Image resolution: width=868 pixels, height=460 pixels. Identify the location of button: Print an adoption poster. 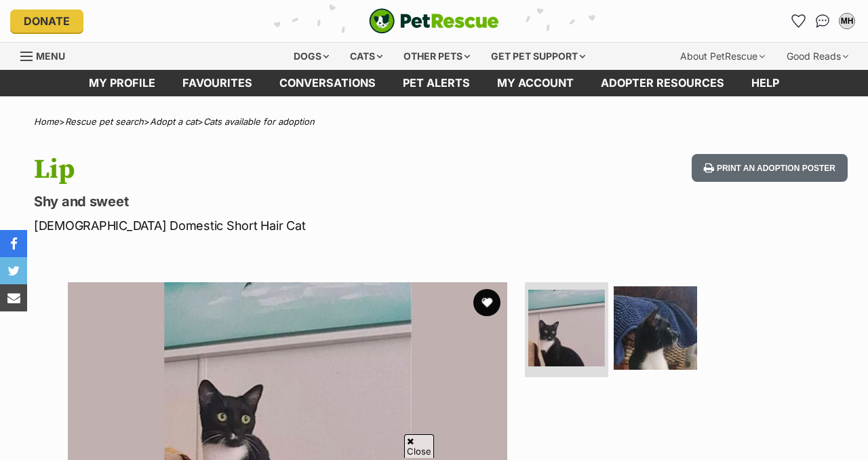
(770, 168).